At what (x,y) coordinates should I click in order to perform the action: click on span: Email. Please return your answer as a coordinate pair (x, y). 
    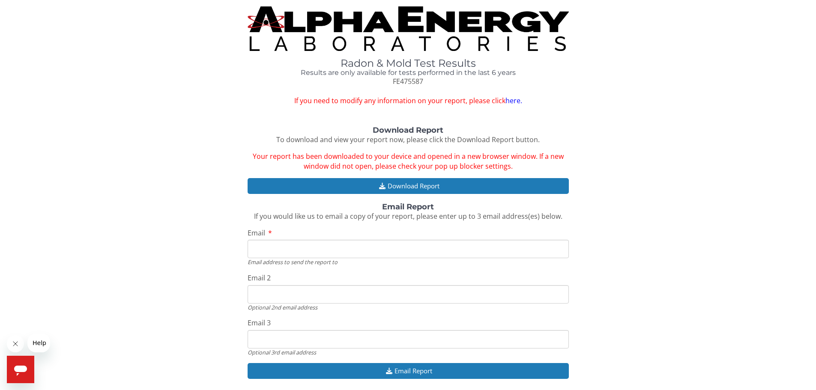
    Looking at the image, I should click on (256, 233).